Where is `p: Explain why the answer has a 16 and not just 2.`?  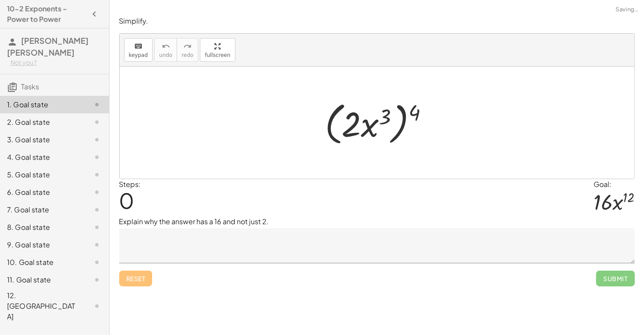 p: Explain why the answer has a 16 and not just 2. is located at coordinates (377, 222).